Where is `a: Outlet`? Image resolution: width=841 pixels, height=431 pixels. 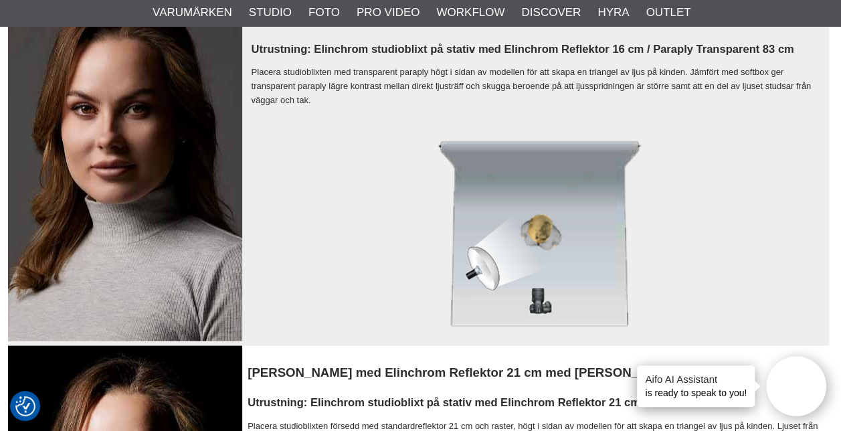
a: Outlet is located at coordinates (667, 13).